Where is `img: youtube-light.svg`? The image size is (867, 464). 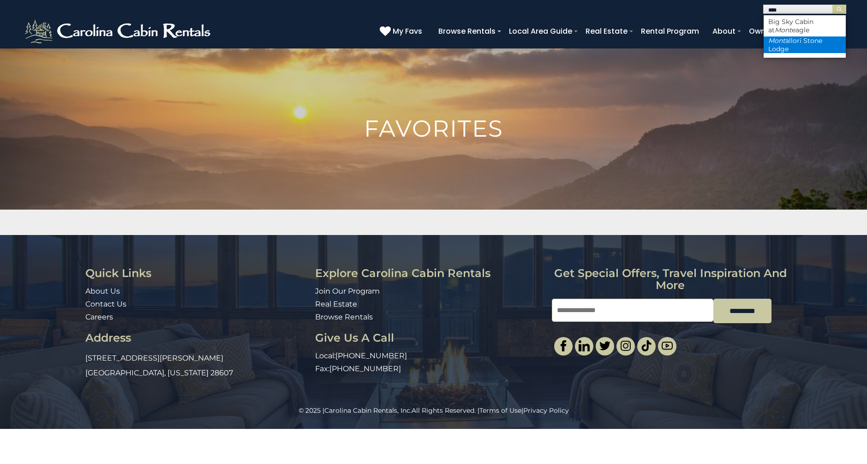 img: youtube-light.svg is located at coordinates (667, 346).